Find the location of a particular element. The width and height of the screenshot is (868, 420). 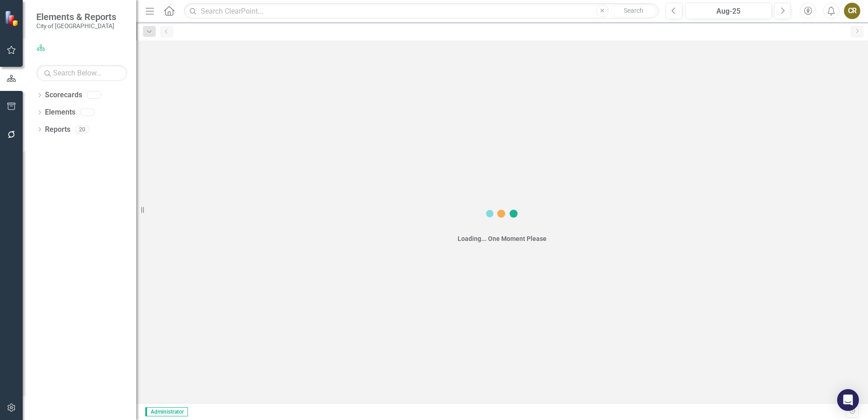

div: Open Intercom Messenger is located at coordinates (849, 400).